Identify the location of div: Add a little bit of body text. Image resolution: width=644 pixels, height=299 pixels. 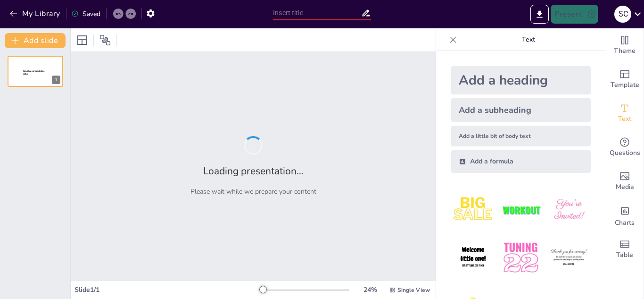
(521, 136).